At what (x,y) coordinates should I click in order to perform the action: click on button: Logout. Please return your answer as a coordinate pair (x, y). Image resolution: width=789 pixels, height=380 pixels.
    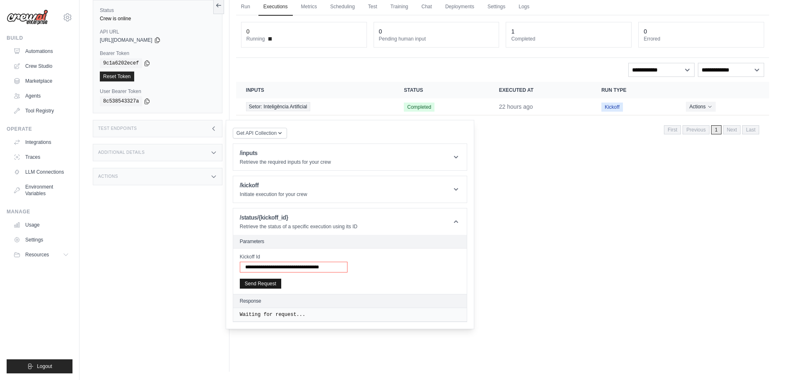
    Looking at the image, I should click on (39, 367).